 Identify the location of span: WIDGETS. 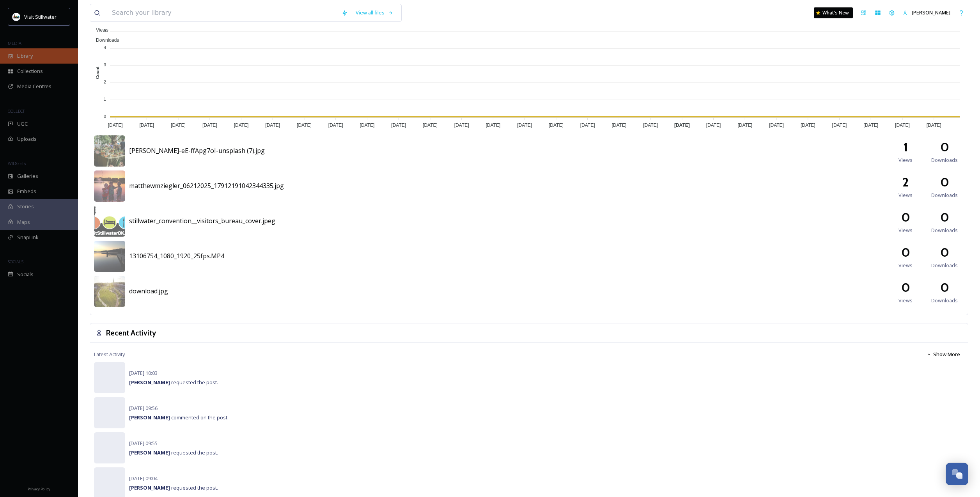
(17, 163).